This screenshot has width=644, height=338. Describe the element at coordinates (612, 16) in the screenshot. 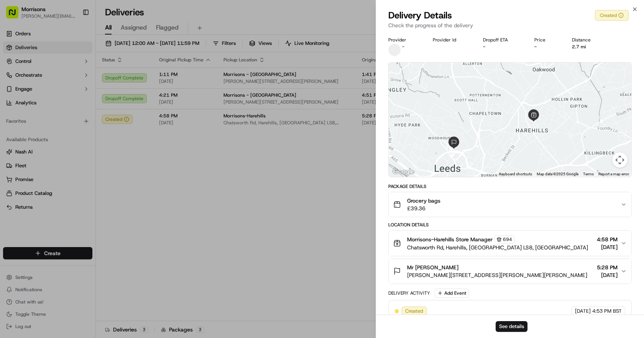

I see `div: Created` at that location.